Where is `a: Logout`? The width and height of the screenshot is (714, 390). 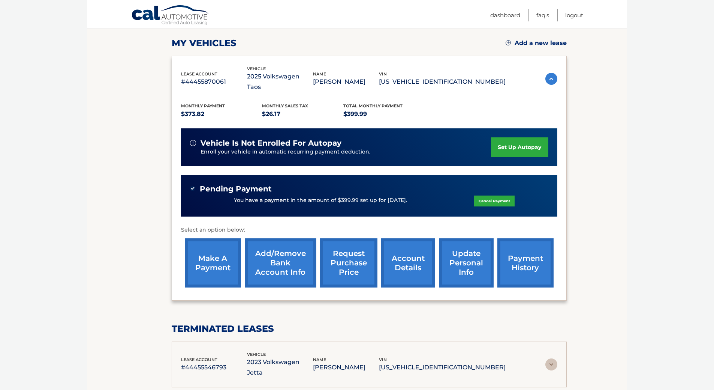
a: Logout is located at coordinates (575, 15).